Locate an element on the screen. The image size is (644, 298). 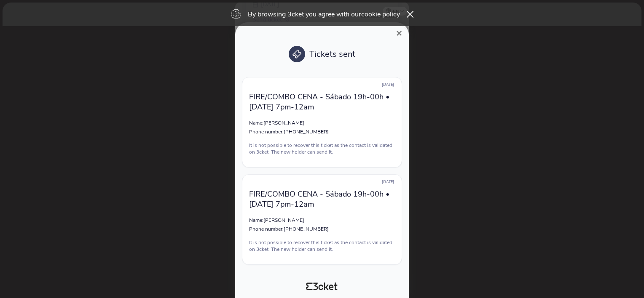
a: cookie policy is located at coordinates (380, 14).